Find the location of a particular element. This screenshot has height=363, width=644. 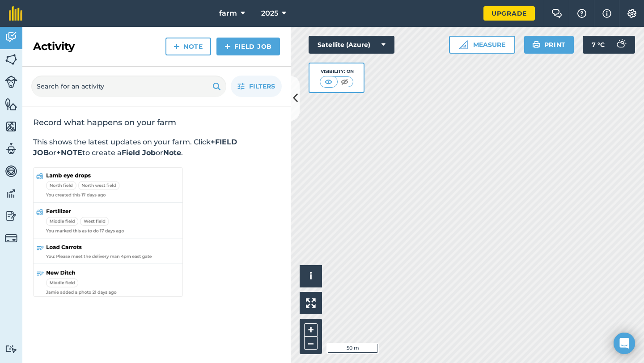

button: Print is located at coordinates (549, 44).